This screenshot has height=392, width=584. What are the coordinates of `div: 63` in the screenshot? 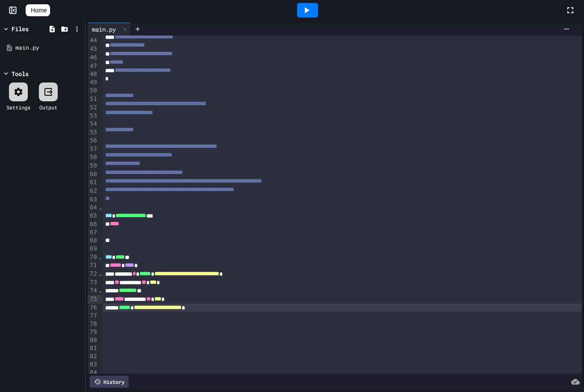 It's located at (93, 199).